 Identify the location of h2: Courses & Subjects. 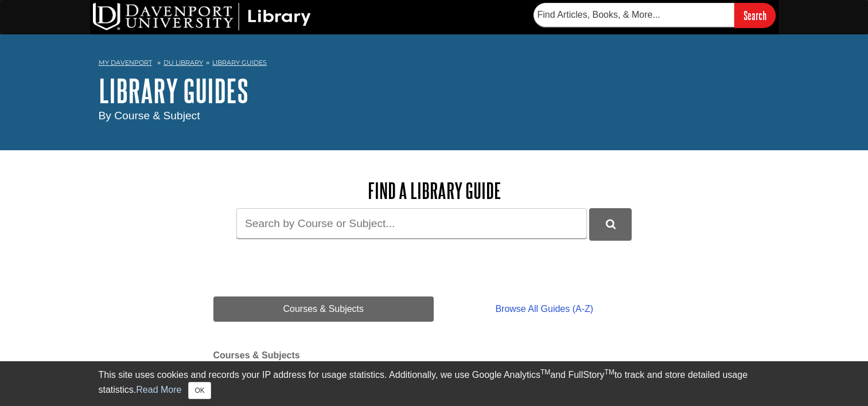
(434, 358).